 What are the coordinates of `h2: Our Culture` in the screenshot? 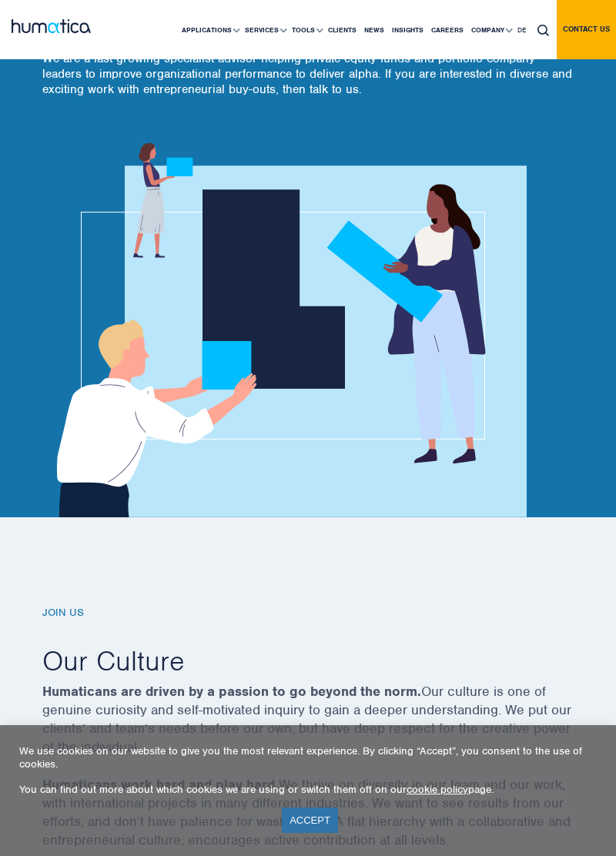 It's located at (308, 661).